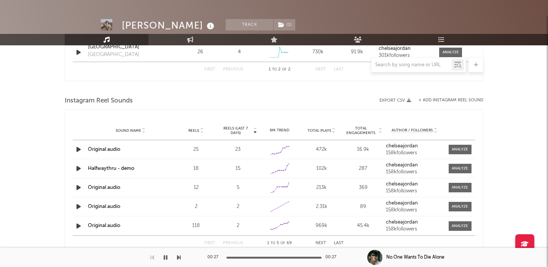 The height and width of the screenshot is (267, 548). What do you see at coordinates (319, 131) in the screenshot?
I see `span: Total Plays` at bounding box center [319, 131].